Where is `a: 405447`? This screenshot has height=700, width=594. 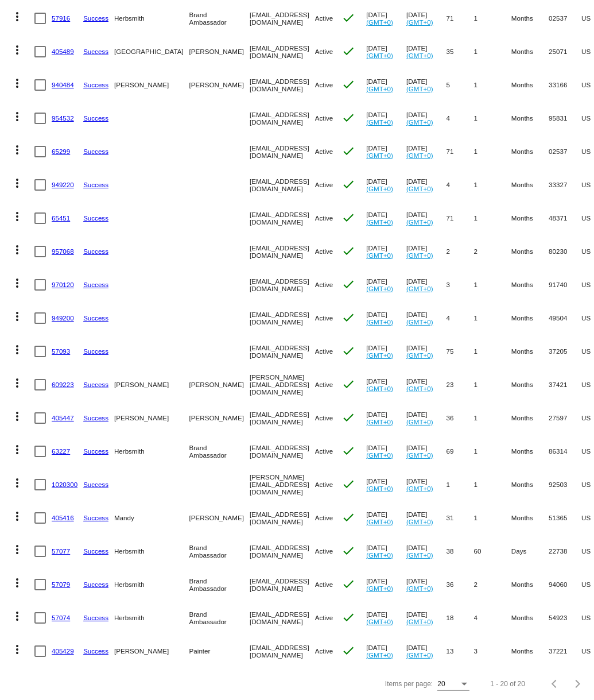 a: 405447 is located at coordinates (63, 417).